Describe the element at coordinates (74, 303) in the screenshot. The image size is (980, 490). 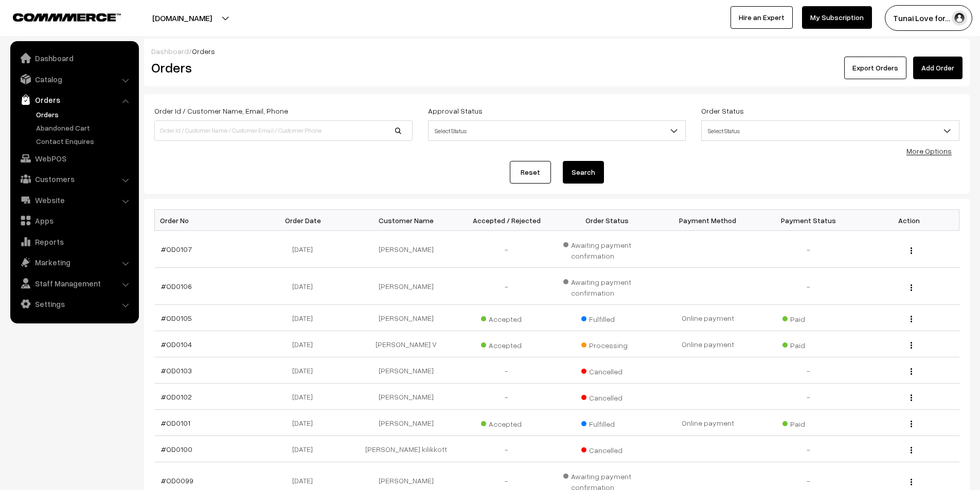
I see `a: Settings` at that location.